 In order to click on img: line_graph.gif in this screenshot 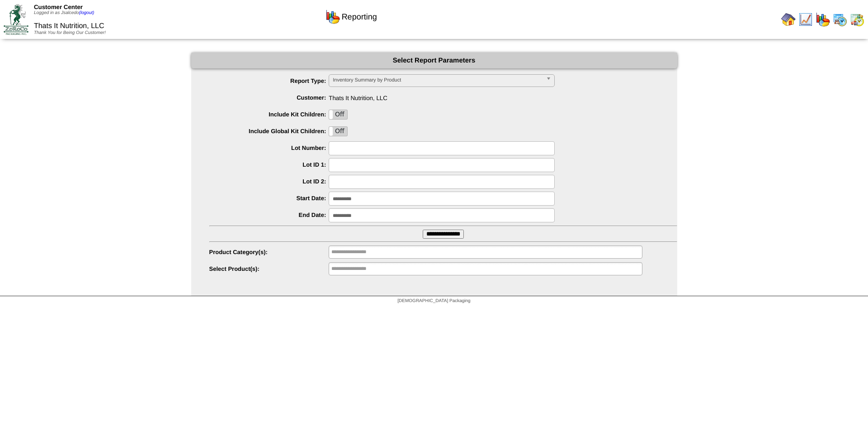, I will do `click(806, 19)`.